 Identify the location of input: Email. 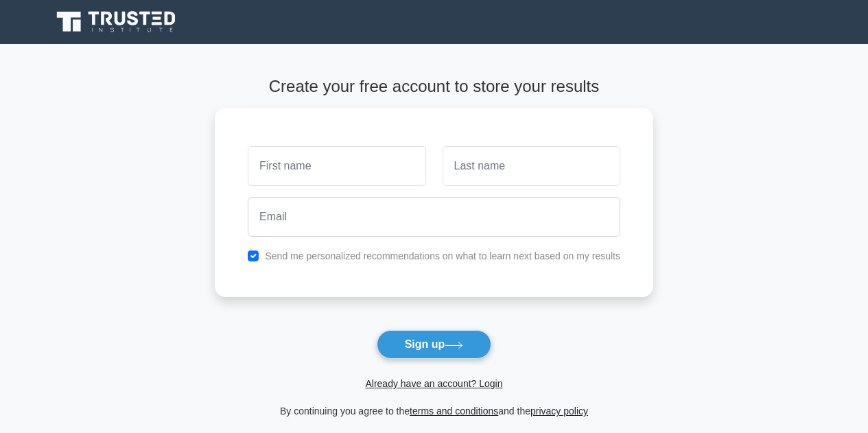
(434, 216).